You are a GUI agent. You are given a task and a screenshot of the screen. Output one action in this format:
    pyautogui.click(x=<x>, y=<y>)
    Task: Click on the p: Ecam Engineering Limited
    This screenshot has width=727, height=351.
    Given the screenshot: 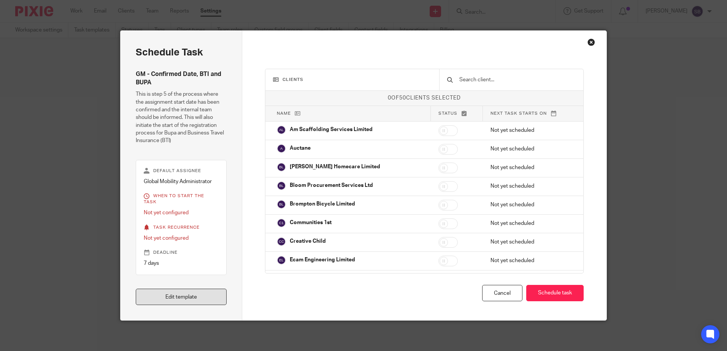 What is the action you would take?
    pyautogui.click(x=323, y=260)
    